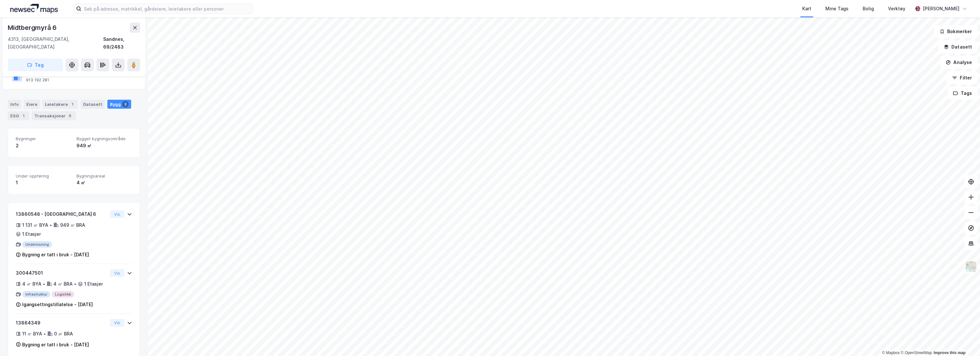 The width and height of the screenshot is (980, 356). I want to click on a: Mapbox, so click(891, 353).